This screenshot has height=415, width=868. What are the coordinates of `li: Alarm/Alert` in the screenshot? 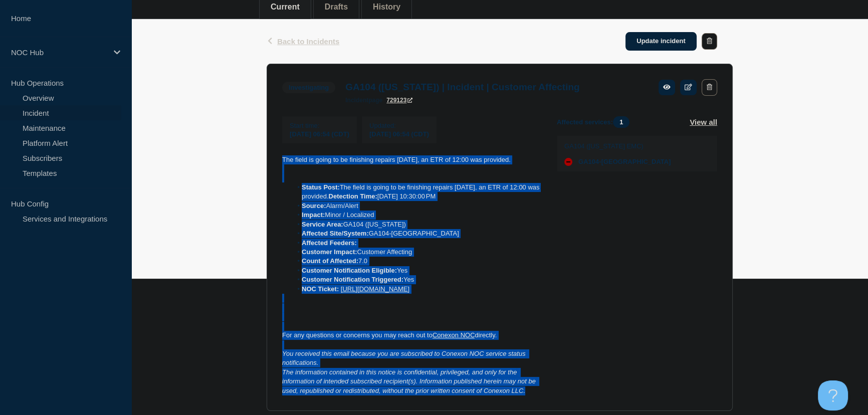 It's located at (416, 206).